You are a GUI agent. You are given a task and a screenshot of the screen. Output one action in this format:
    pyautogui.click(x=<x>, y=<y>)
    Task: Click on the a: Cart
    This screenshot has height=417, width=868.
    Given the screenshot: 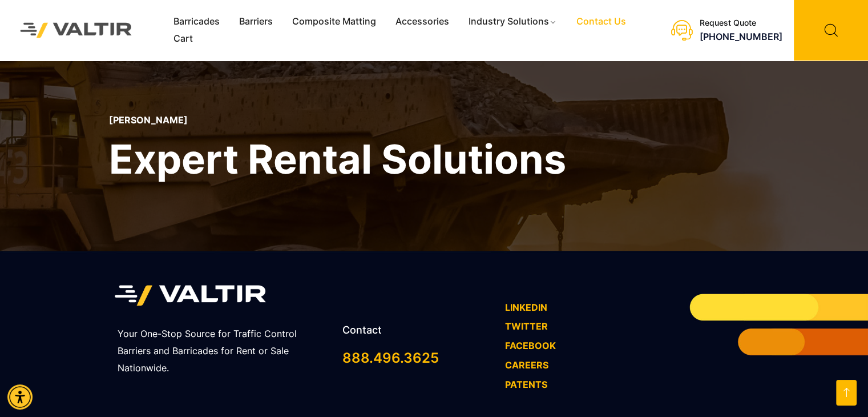 What is the action you would take?
    pyautogui.click(x=183, y=39)
    